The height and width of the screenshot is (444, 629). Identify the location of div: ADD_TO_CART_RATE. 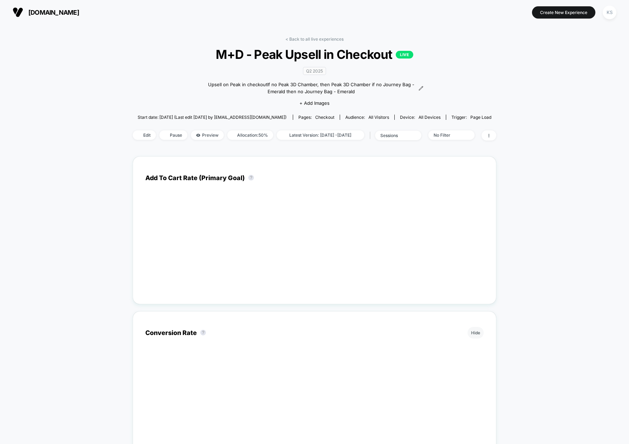
(308, 248).